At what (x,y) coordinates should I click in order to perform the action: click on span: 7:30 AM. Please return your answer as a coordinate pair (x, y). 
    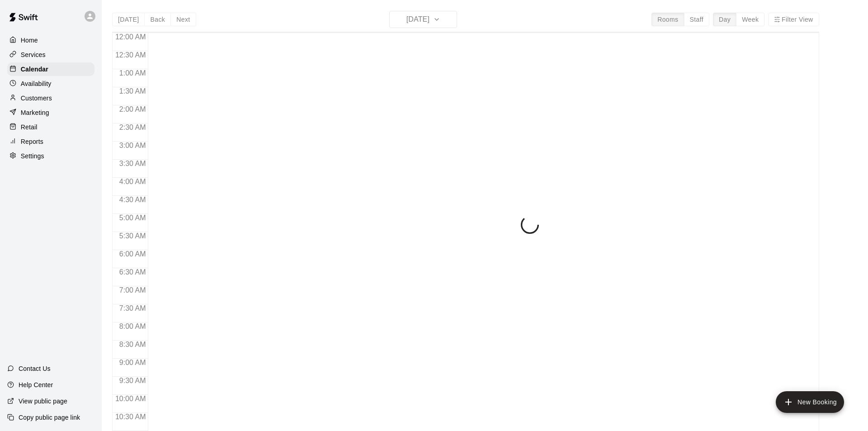
    Looking at the image, I should click on (133, 308).